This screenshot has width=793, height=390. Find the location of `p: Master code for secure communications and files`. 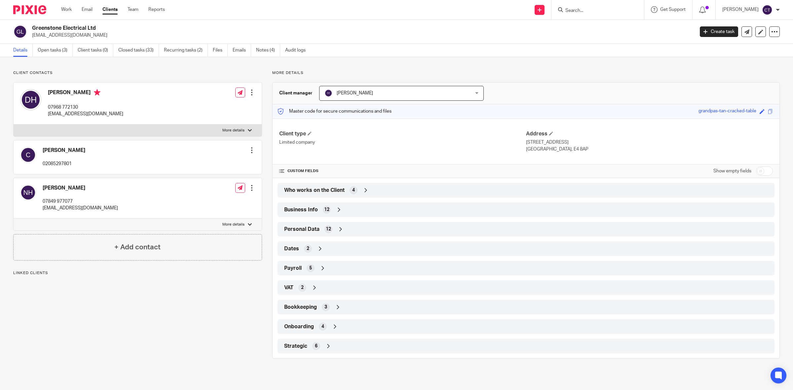

p: Master code for secure communications and files is located at coordinates (334, 111).